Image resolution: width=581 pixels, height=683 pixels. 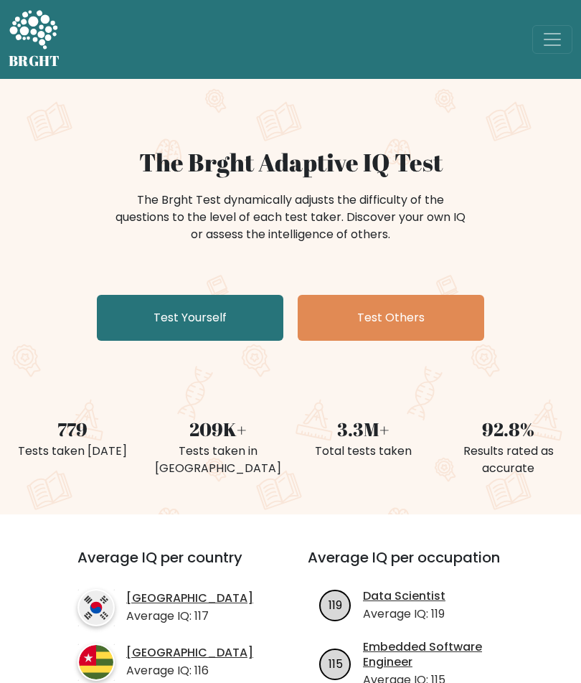 I want to click on h3: Average IQ per country, so click(x=166, y=566).